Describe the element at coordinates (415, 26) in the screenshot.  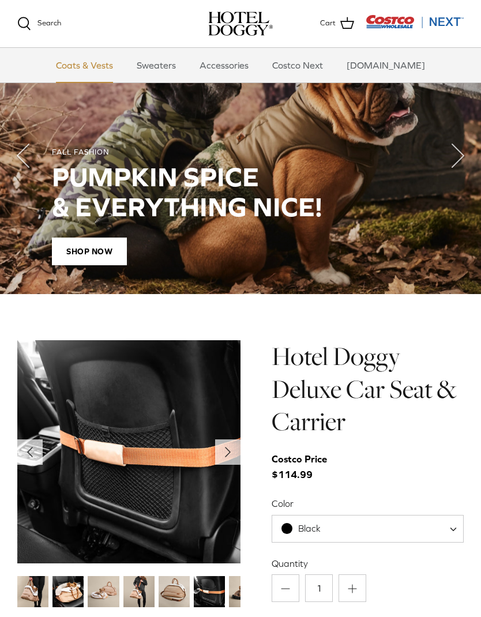
I see `a: Visit Costco Next` at that location.